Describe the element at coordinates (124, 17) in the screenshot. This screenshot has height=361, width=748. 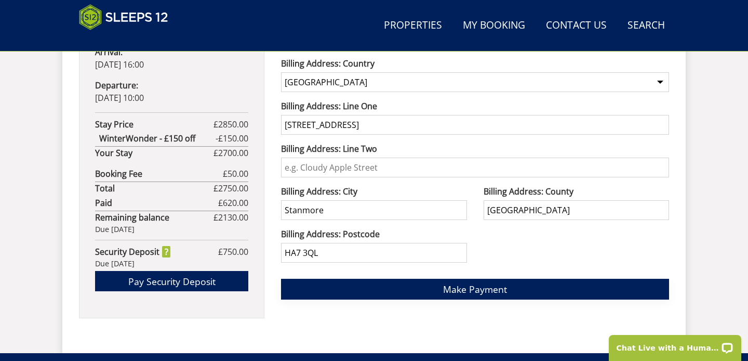
I see `img: Sleeps 12` at that location.